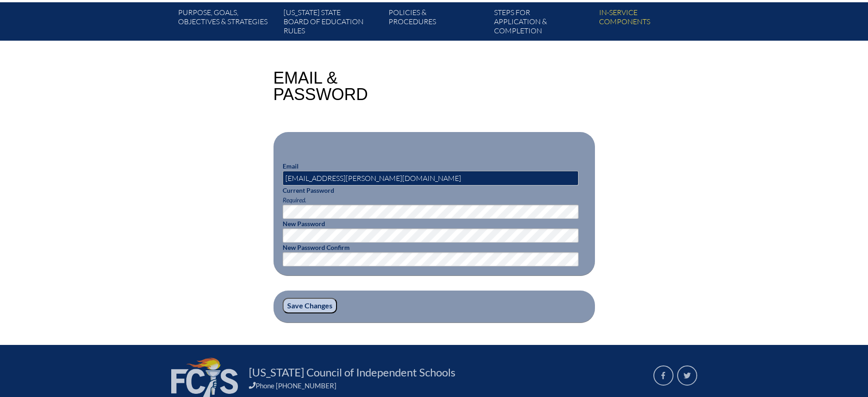 This screenshot has height=397, width=868. What do you see at coordinates (316, 247) in the screenshot?
I see `label: New Password Confirm` at bounding box center [316, 247].